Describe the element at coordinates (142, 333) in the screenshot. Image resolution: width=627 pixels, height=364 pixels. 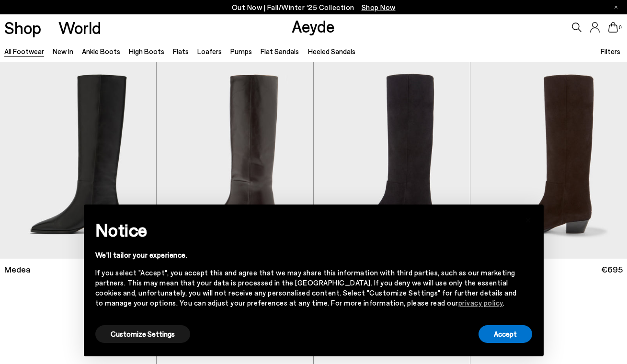
I see `button: Customize Settings` at that location.